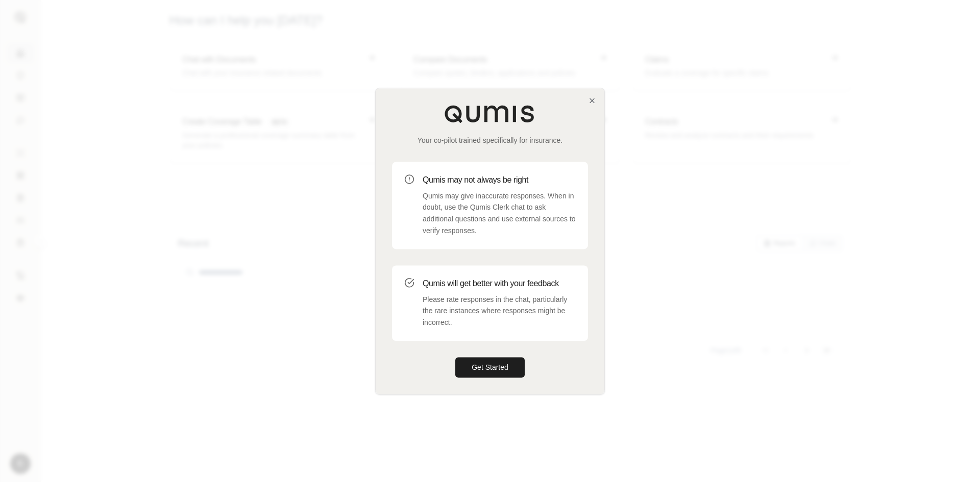  Describe the element at coordinates (490, 140) in the screenshot. I see `p: Your co-pilot trained specifically for insurance.` at that location.